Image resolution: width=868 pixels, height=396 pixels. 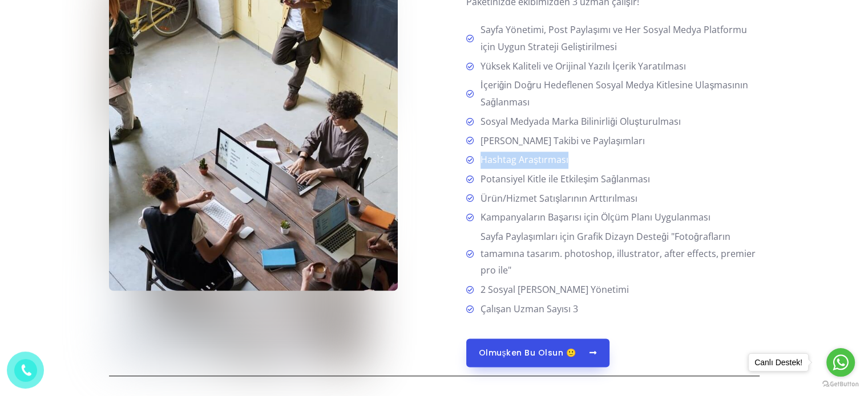 I want to click on span: Ürün/Hizmet Satışlarının Arttırılması, so click(x=556, y=199).